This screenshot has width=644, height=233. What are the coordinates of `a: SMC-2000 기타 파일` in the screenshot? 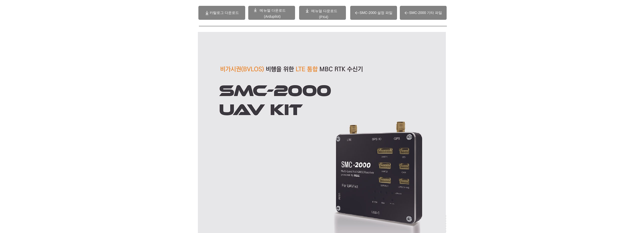 It's located at (423, 13).